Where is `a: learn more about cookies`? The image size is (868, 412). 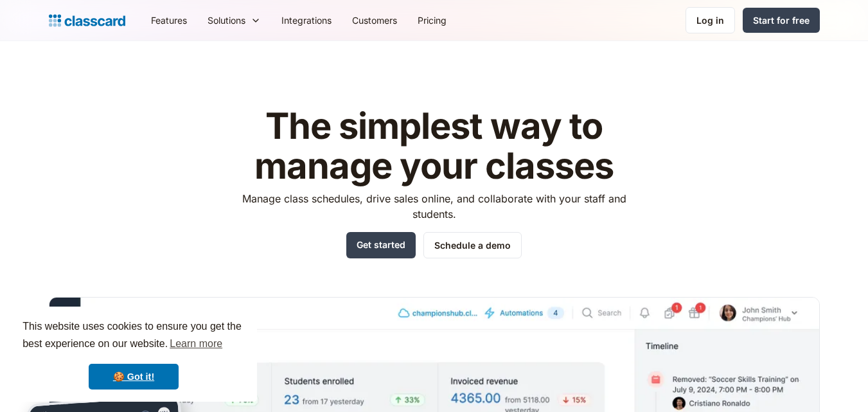
a: learn more about cookies is located at coordinates (196, 344).